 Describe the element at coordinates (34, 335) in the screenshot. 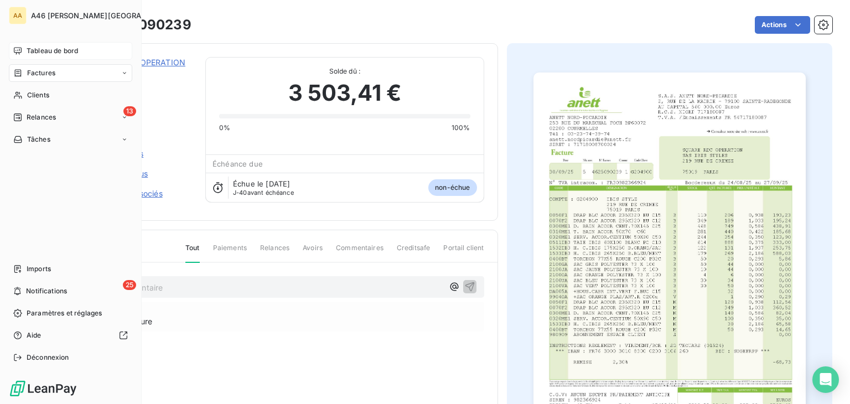

I see `span: Aide` at that location.